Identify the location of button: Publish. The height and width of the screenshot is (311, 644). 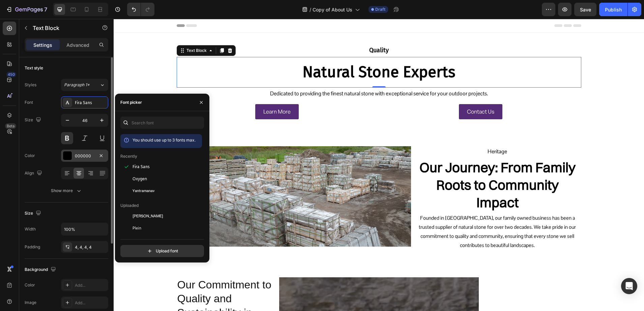
(613, 9).